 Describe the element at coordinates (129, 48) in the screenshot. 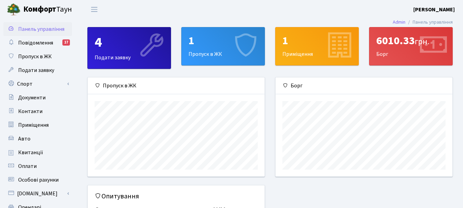

I see `div: Подати заявку` at that location.